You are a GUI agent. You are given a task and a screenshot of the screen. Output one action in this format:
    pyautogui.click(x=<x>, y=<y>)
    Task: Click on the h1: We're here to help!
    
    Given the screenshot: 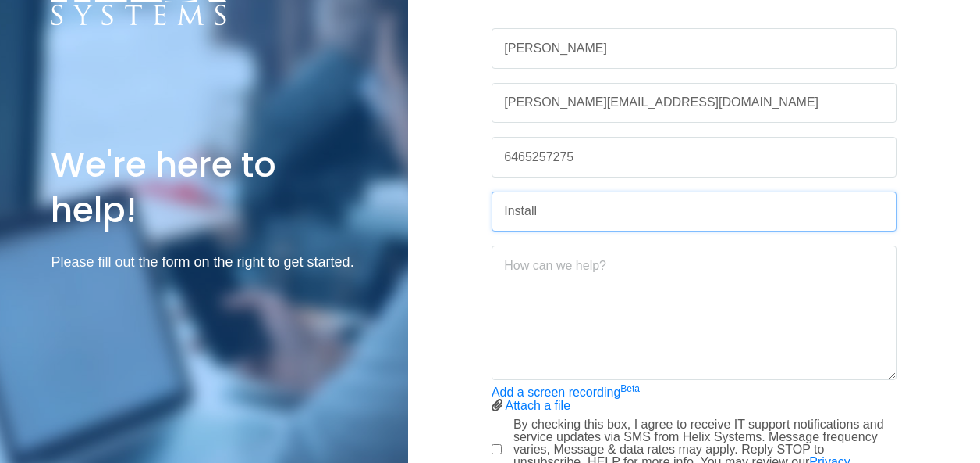 What is the action you would take?
    pyautogui.click(x=203, y=187)
    